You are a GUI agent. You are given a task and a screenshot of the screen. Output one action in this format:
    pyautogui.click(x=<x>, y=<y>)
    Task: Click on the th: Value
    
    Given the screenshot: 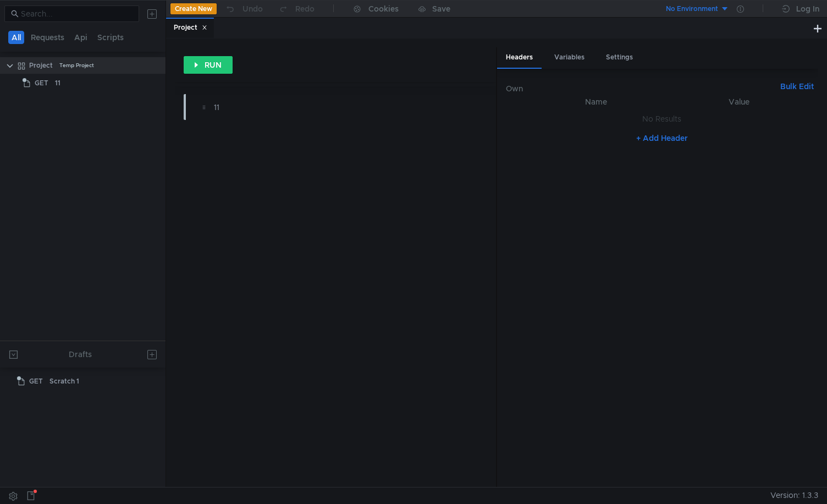 What is the action you would take?
    pyautogui.click(x=739, y=102)
    